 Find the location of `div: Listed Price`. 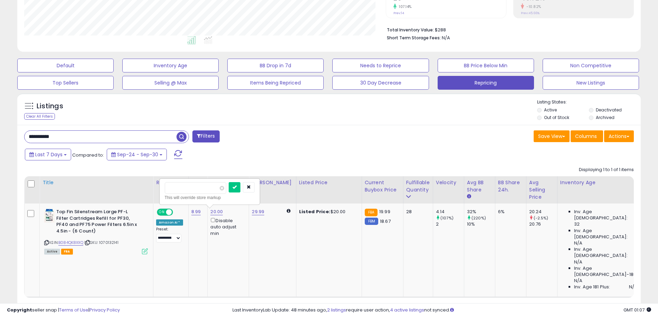

div: Listed Price is located at coordinates (329, 183).